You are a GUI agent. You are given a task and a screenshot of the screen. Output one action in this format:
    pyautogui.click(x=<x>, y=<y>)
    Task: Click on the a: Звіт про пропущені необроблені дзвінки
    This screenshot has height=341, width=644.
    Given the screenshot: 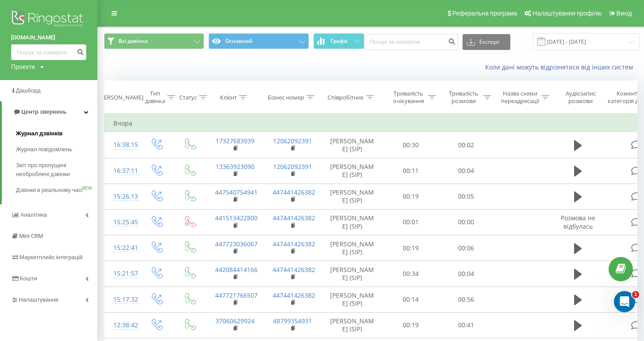 What is the action you would take?
    pyautogui.click(x=57, y=170)
    